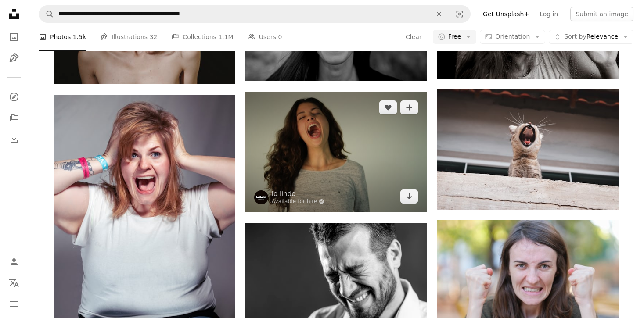  Describe the element at coordinates (455, 37) in the screenshot. I see `span: Free` at that location.